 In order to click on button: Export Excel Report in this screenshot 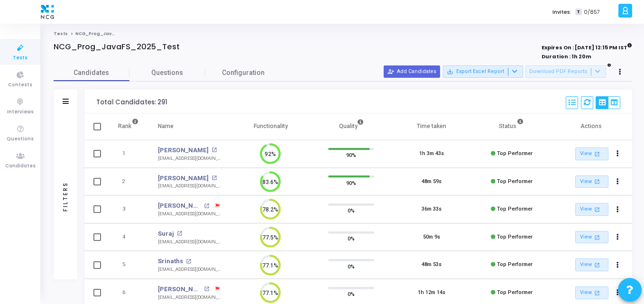, I will do `click(482, 72)`.